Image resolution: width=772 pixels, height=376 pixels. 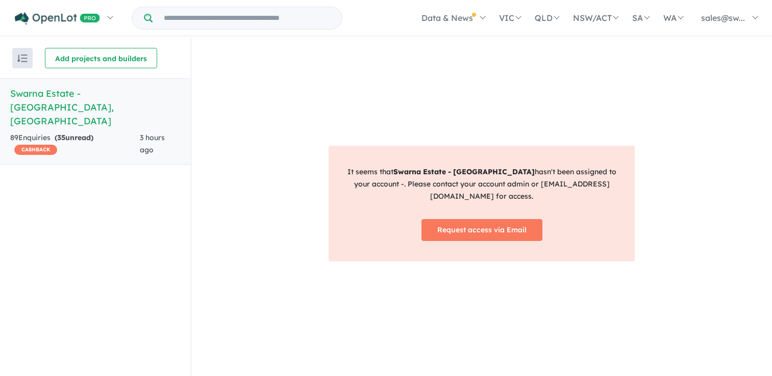 I want to click on strong: ( unread), so click(x=74, y=138).